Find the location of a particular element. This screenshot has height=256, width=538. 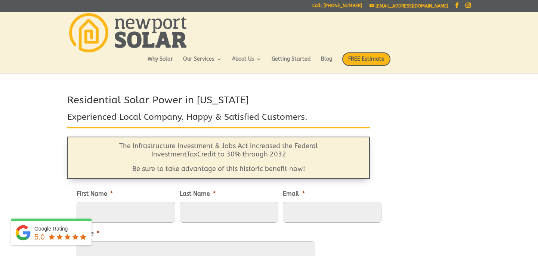

span: FREE Estimate is located at coordinates (366, 59).